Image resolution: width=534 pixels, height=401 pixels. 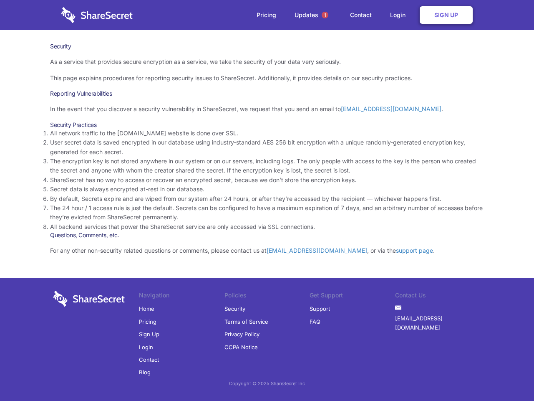 I want to click on a: Home, so click(x=146, y=308).